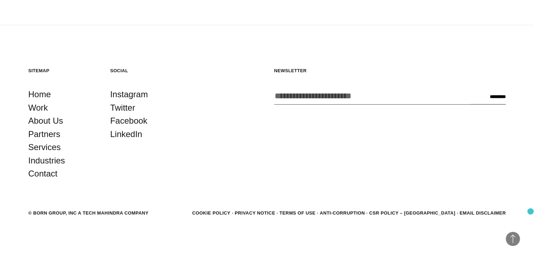 The image size is (534, 260). Describe the element at coordinates (297, 213) in the screenshot. I see `a: Terms of Use` at that location.